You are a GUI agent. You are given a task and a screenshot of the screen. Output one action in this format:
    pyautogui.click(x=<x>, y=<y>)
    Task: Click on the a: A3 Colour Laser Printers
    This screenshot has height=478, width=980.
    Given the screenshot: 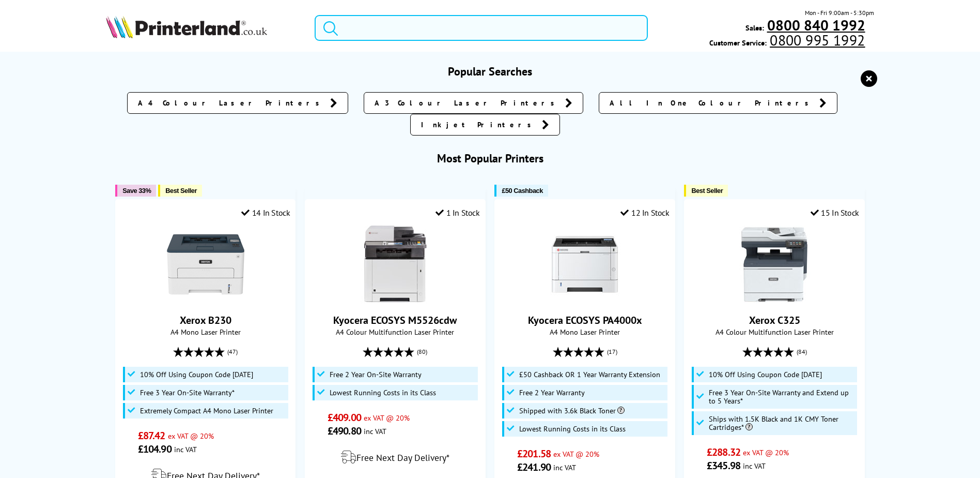 What is the action you would take?
    pyautogui.click(x=473, y=103)
    